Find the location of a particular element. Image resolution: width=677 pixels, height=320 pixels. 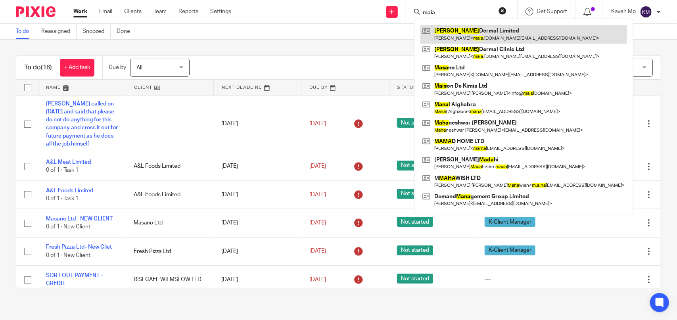

a: To do is located at coordinates (25, 31).